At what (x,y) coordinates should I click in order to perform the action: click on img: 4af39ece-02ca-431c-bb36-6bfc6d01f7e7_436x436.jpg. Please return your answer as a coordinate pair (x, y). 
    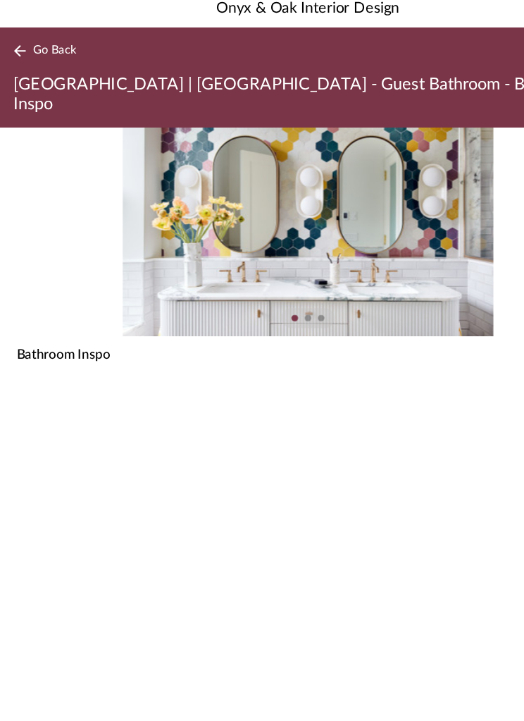
    Looking at the image, I should click on (262, 209).